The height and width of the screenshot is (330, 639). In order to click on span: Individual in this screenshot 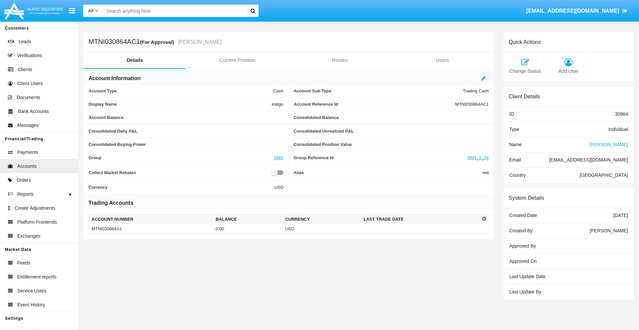, I will do `click(618, 129)`.